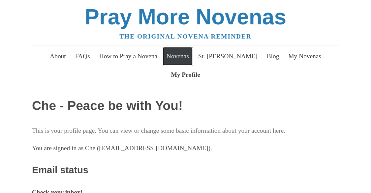 This screenshot has width=371, height=193. What do you see at coordinates (273, 56) in the screenshot?
I see `a: Blog` at bounding box center [273, 56].